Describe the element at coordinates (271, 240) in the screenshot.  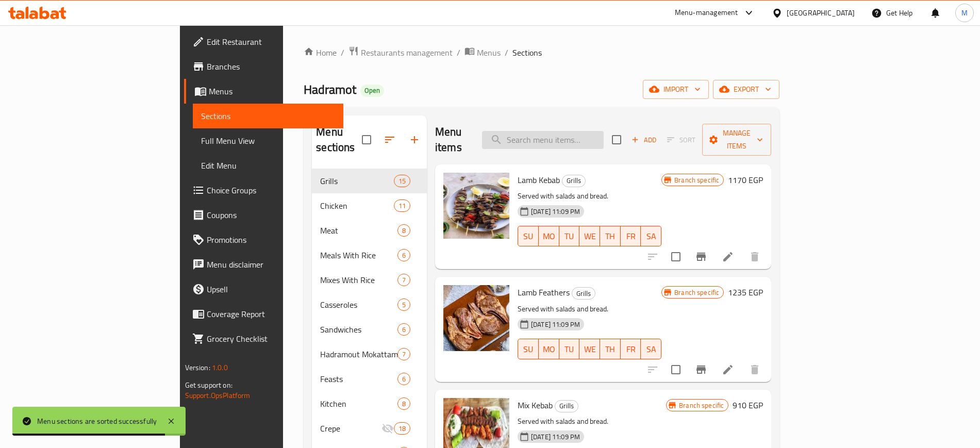
I see `span: Promotions` at that location.